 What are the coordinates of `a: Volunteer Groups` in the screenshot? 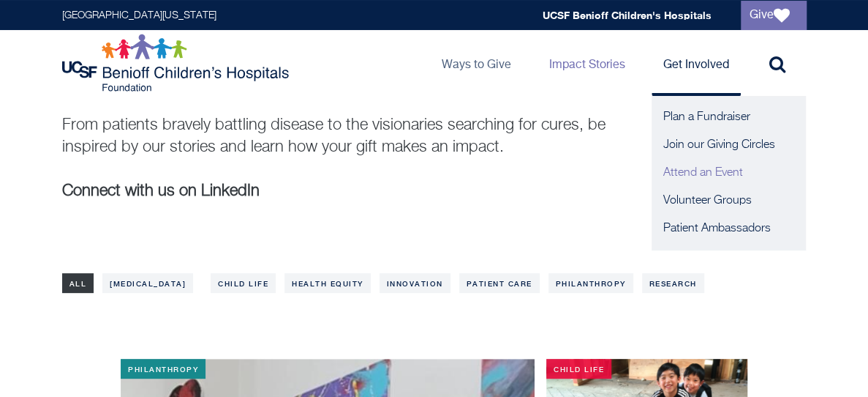 It's located at (728, 200).